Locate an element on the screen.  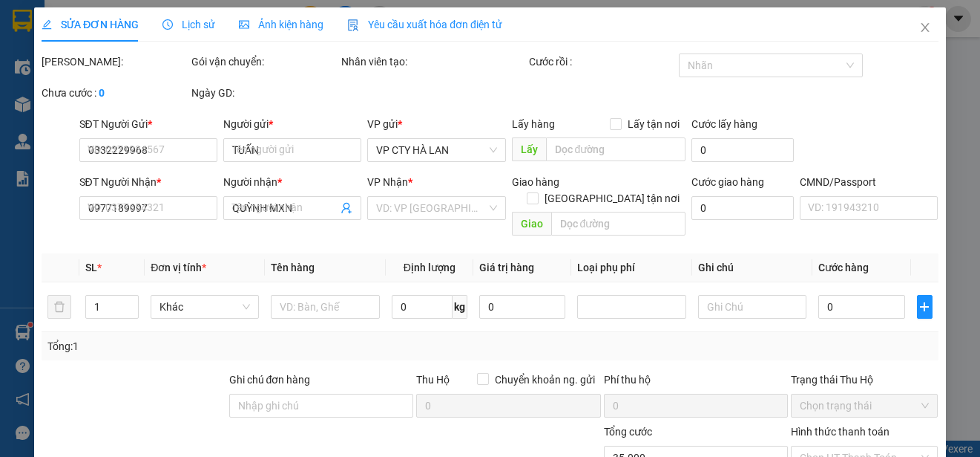
div: Nhân viên tạo: is located at coordinates (433, 62).